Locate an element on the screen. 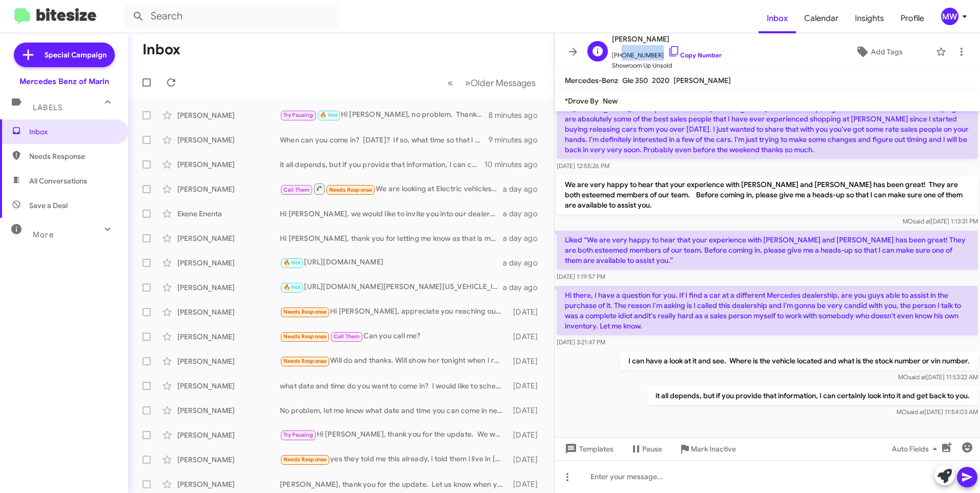 Image resolution: width=980 pixels, height=493 pixels. span: Special Campaign is located at coordinates (75, 55).